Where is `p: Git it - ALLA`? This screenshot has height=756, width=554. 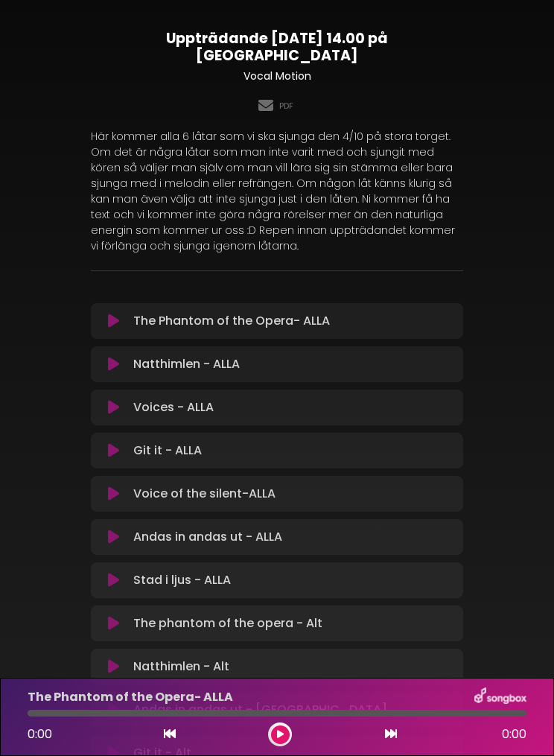 p: Git it - ALLA is located at coordinates (167, 451).